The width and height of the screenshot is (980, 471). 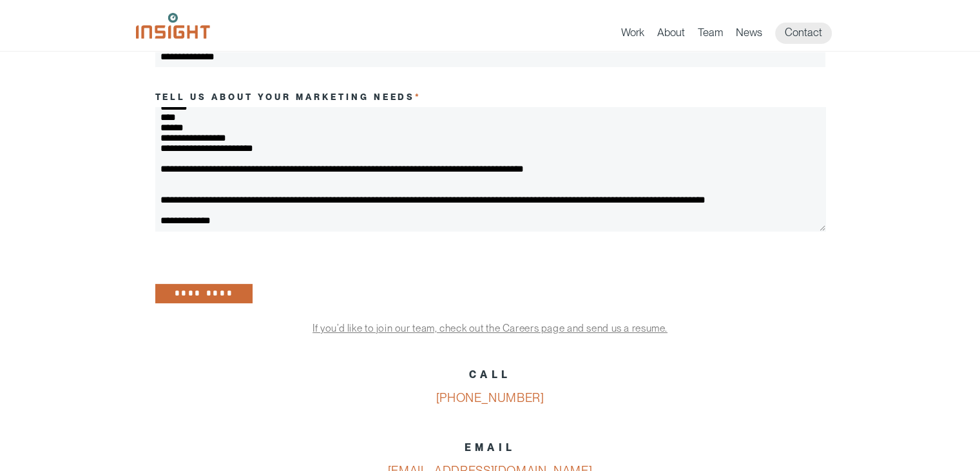 I want to click on strong: CALL, so click(x=490, y=374).